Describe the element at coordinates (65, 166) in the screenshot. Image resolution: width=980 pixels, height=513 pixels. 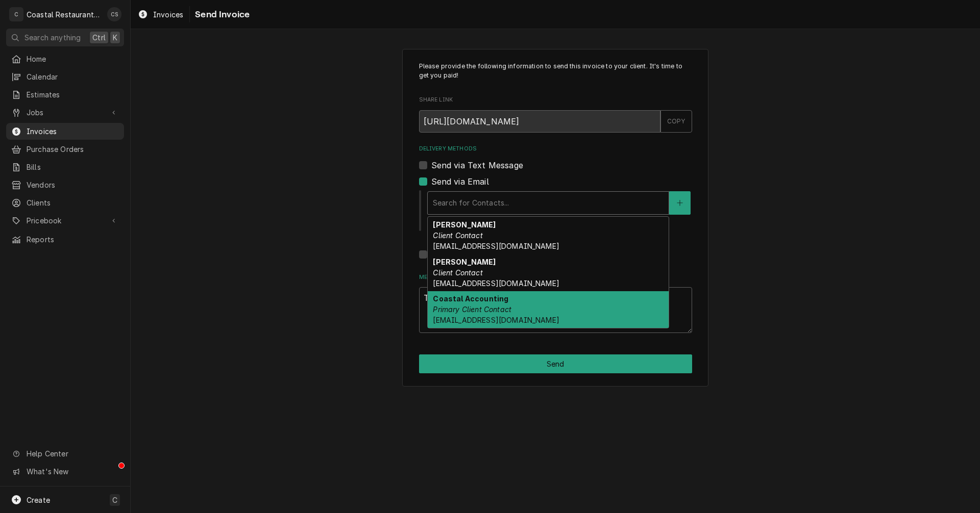
I see `a: Bills` at that location.